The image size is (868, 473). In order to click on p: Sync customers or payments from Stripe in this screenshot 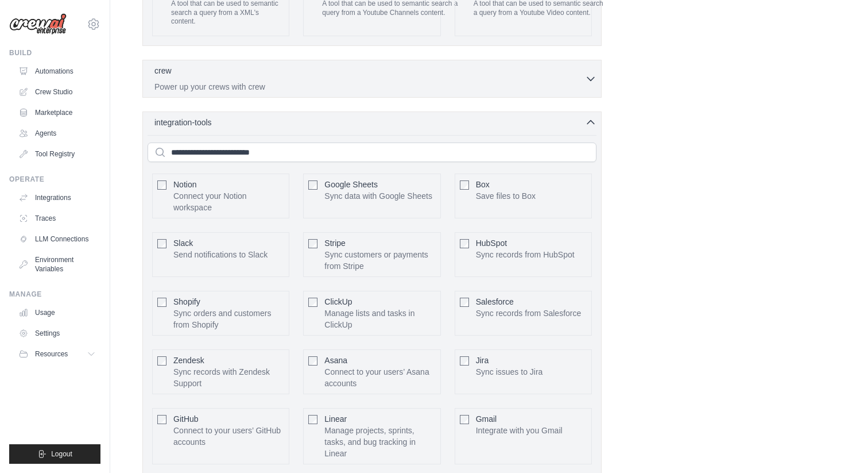, I will do `click(379, 260)`.